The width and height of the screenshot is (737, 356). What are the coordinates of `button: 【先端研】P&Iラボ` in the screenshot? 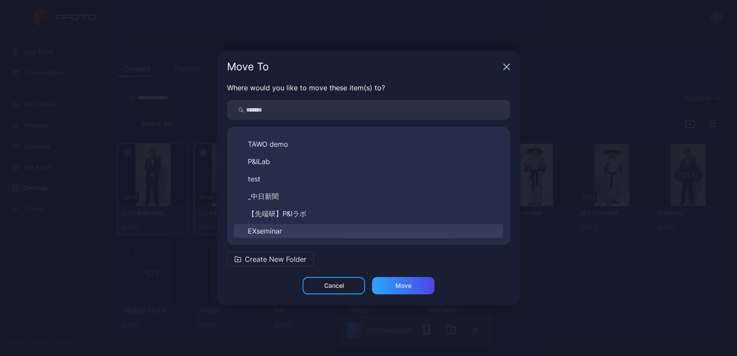 It's located at (369, 214).